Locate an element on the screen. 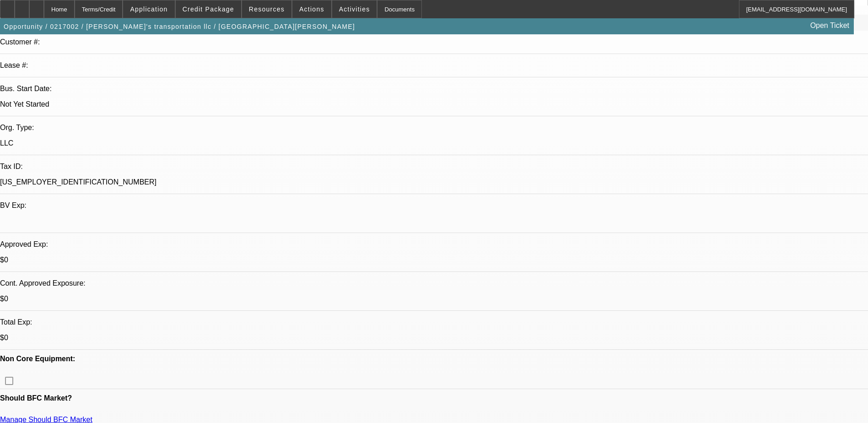 The height and width of the screenshot is (423, 868). button: Actions is located at coordinates (312, 9).